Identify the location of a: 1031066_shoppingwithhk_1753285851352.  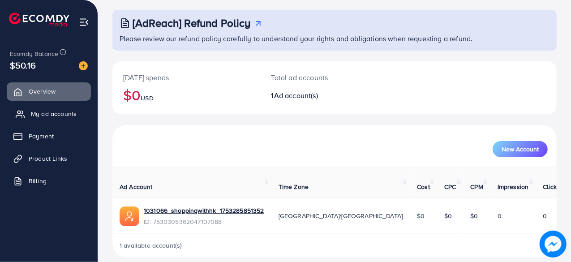
(204, 211).